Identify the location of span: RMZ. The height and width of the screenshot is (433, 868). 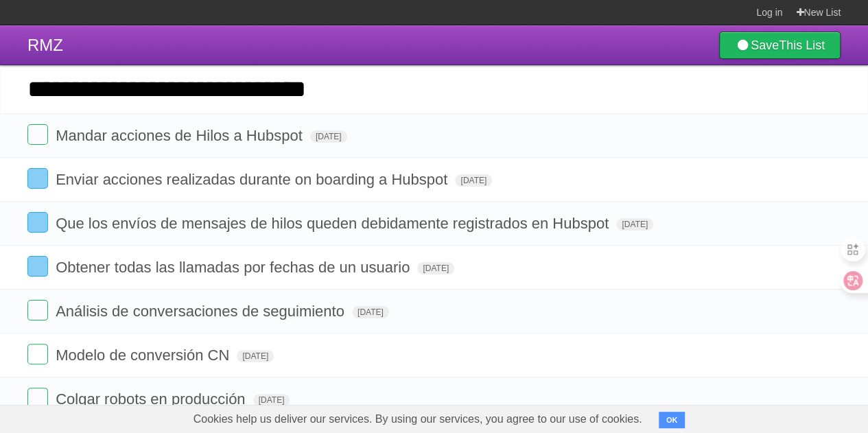
(45, 44).